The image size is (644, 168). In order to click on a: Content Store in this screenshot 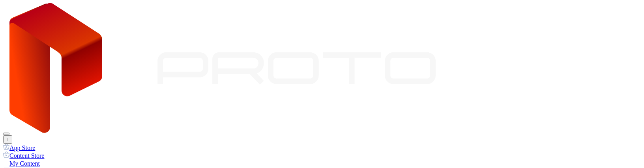, I will do `click(322, 155)`.